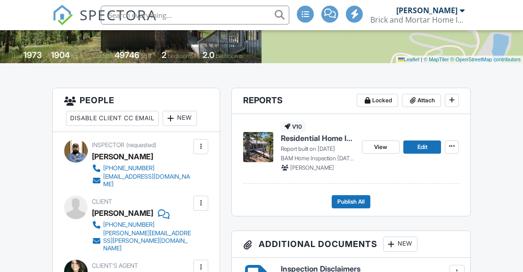 This screenshot has height=272, width=523. I want to click on span: (requested), so click(141, 145).